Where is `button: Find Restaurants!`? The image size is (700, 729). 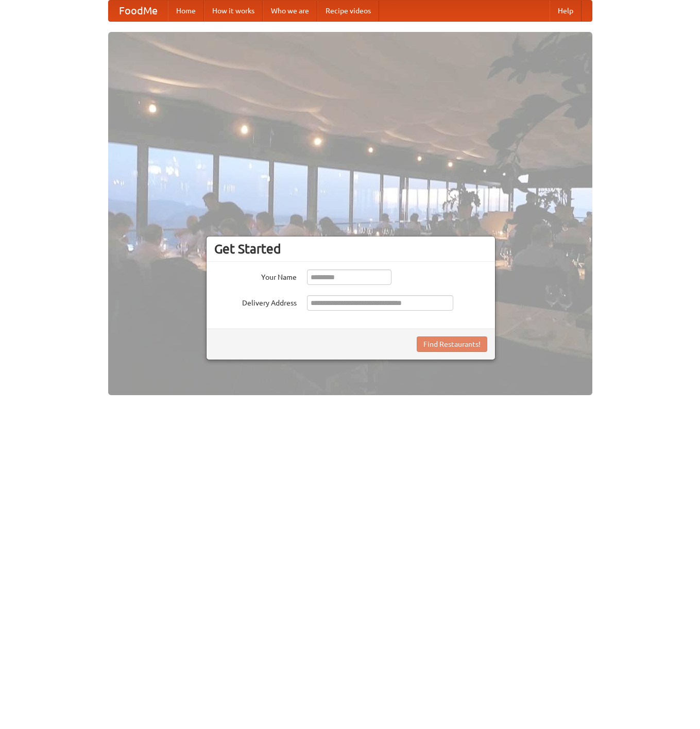 button: Find Restaurants! is located at coordinates (451, 344).